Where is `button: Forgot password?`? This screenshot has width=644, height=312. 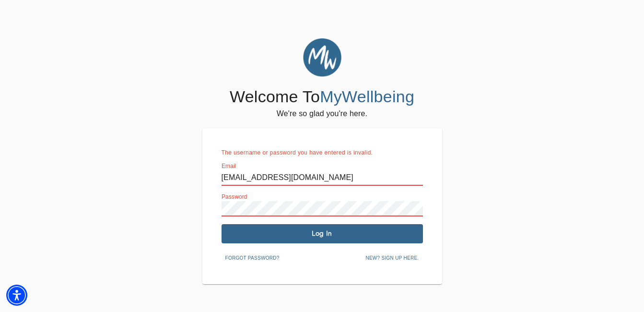 button: Forgot password? is located at coordinates (252, 258).